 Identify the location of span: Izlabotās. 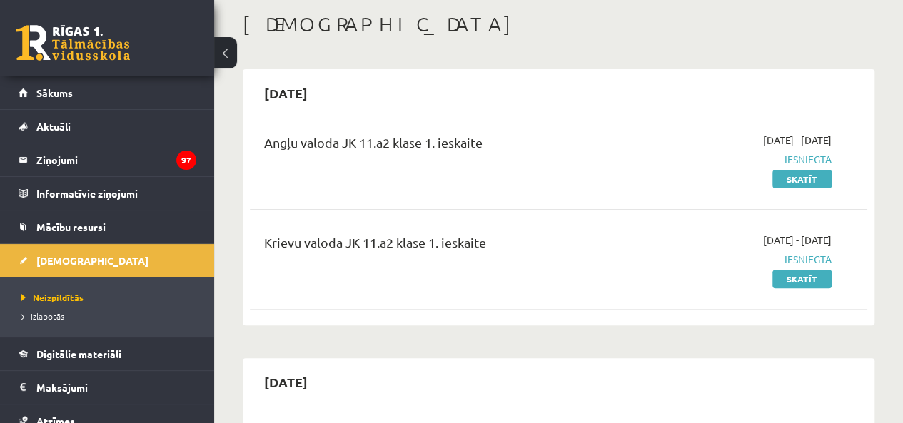
(43, 316).